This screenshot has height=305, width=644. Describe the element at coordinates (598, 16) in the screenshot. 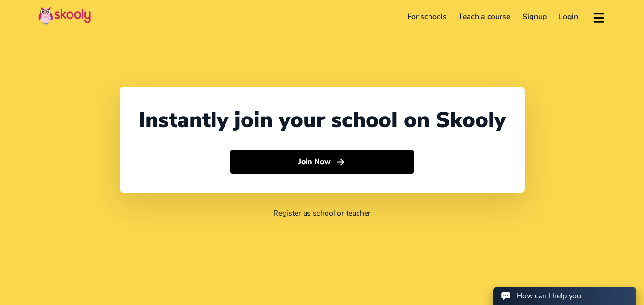

I see `button: menu outline` at that location.